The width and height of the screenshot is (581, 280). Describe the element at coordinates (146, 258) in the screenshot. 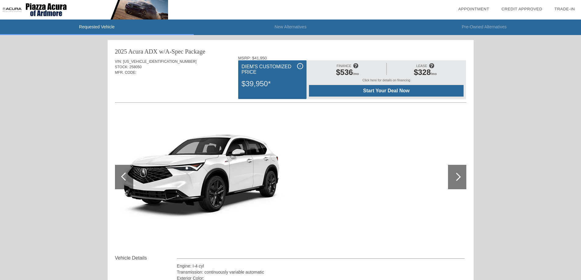

I see `div: Vehicle Details` at that location.